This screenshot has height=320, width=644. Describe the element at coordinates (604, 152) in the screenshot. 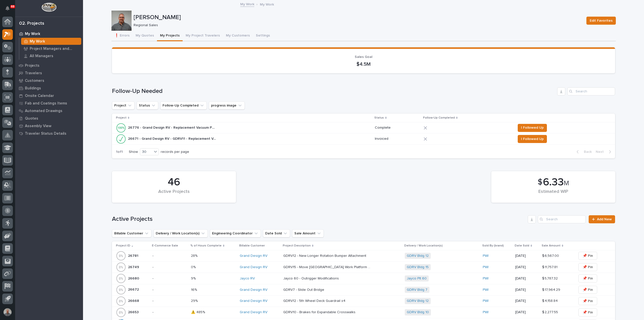

I see `button: Next` at that location.